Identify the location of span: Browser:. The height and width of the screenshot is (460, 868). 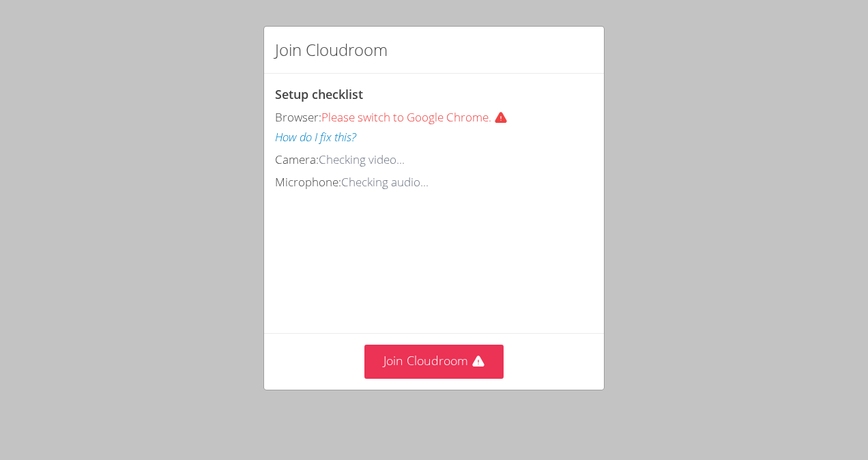
(298, 117).